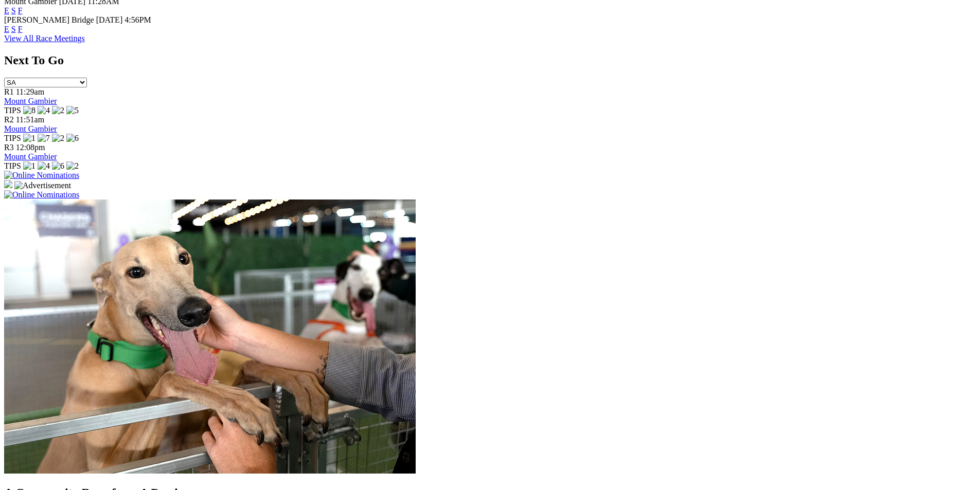 This screenshot has width=980, height=490. I want to click on img: 5, so click(73, 111).